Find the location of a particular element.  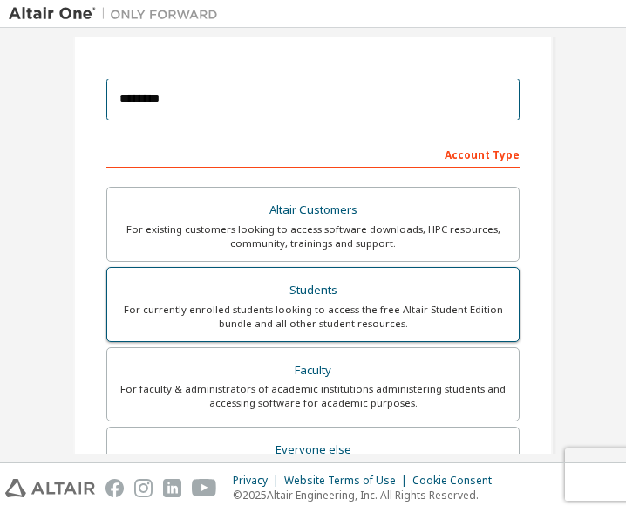

div: Faculty is located at coordinates (313, 371).